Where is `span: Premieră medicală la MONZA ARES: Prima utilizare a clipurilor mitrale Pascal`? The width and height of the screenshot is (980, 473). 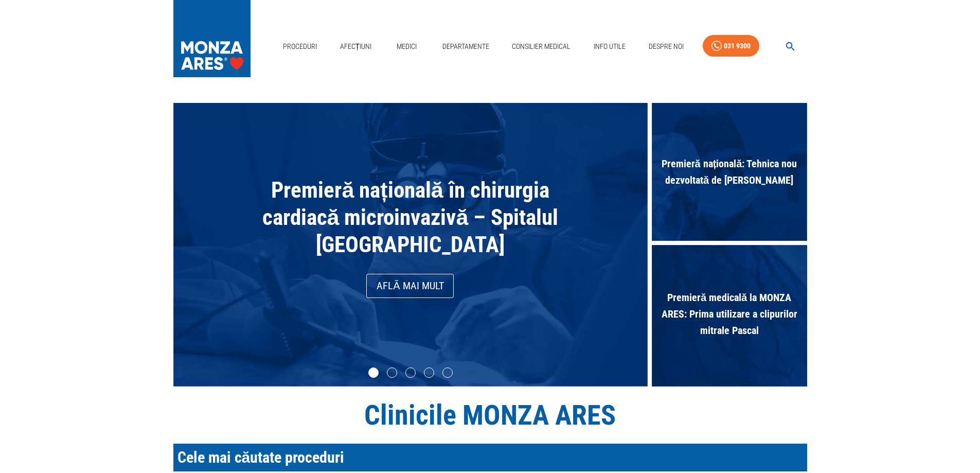
span: Premieră medicală la MONZA ARES: Prima utilizare a clipurilor mitrale Pascal is located at coordinates (730, 314).